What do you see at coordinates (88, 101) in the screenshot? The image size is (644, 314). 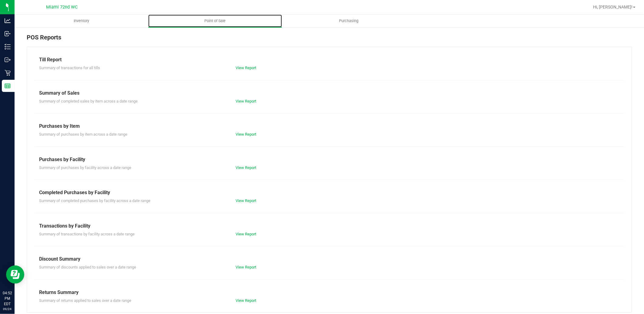 I see `span: Summary of completed sales by item across a date range` at bounding box center [88, 101].